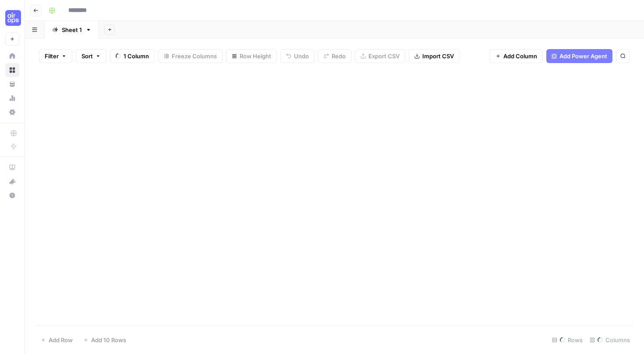 Image resolution: width=644 pixels, height=354 pixels. I want to click on button: Add Column, so click(516, 56).